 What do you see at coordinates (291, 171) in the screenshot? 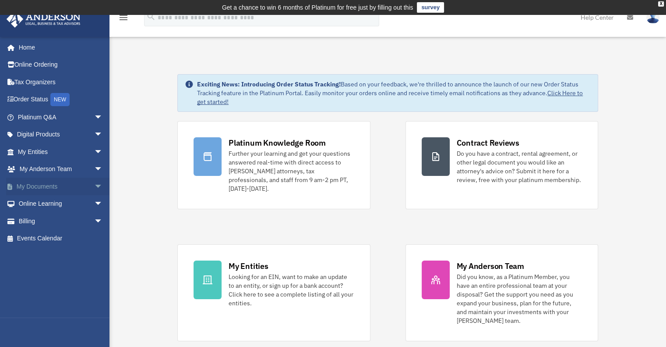
I see `div: Further your learning and get your questions answered real-time with direct access to [PERSON_NAM...` at bounding box center [291, 171].